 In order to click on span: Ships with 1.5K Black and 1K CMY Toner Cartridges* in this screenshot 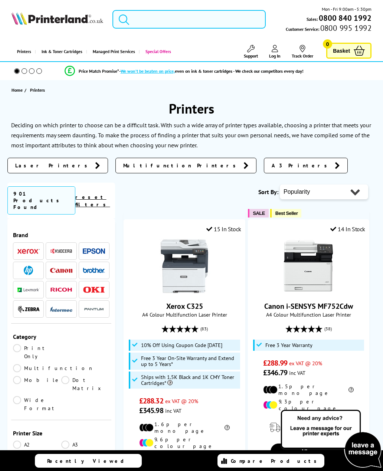, I will do `click(189, 380)`.